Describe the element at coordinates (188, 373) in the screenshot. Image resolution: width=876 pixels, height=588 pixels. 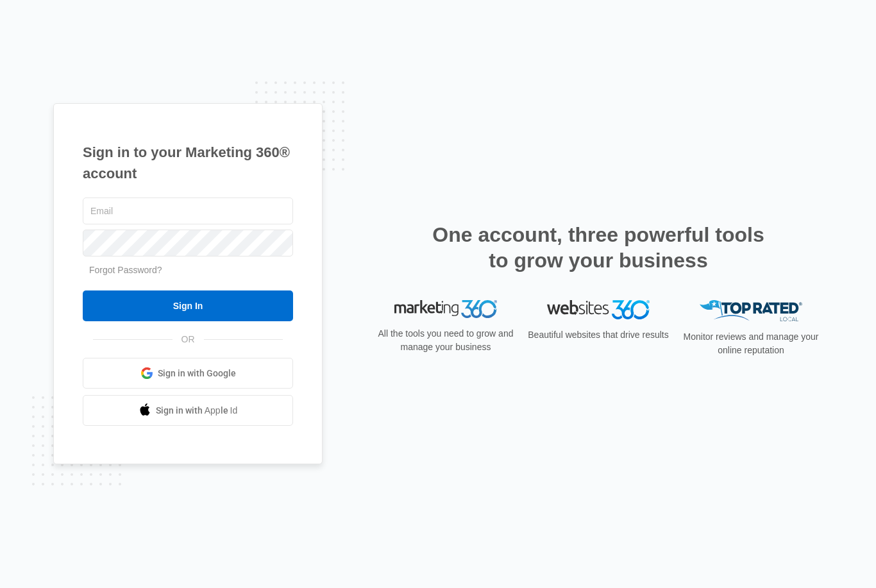
I see `a: Sign in with Google` at that location.